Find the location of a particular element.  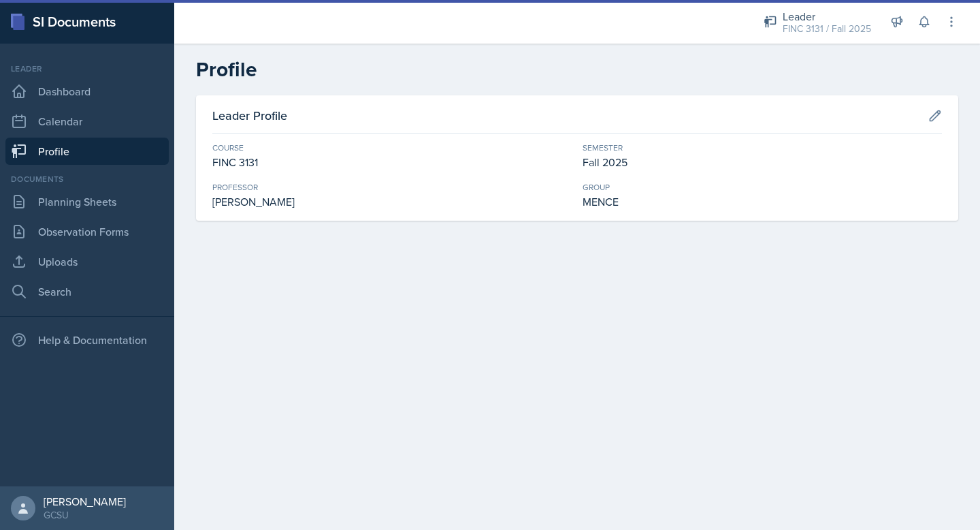

a: Profile is located at coordinates (87, 151).